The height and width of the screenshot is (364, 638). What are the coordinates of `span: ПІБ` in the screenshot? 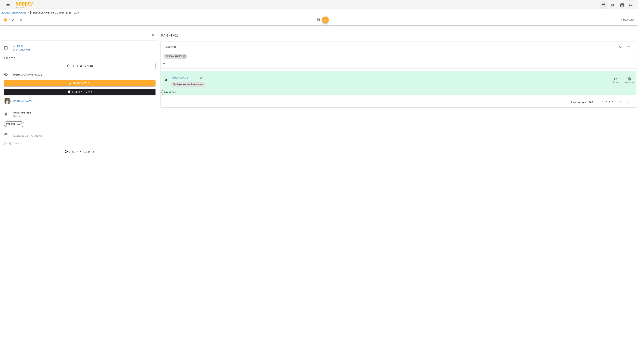 It's located at (399, 64).